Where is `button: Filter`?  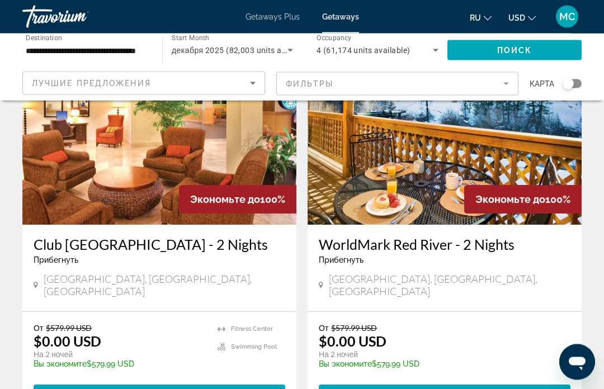 button: Filter is located at coordinates (398, 84).